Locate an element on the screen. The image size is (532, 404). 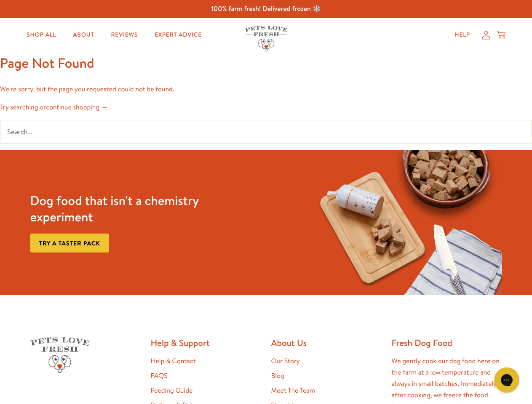
a: Expert Advice is located at coordinates (178, 35).